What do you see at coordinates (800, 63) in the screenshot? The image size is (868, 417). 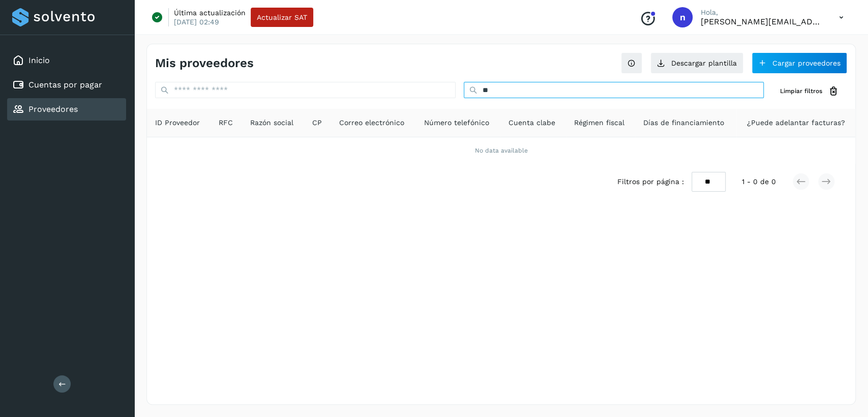 I see `button: Cargar proveedores` at bounding box center [800, 63].